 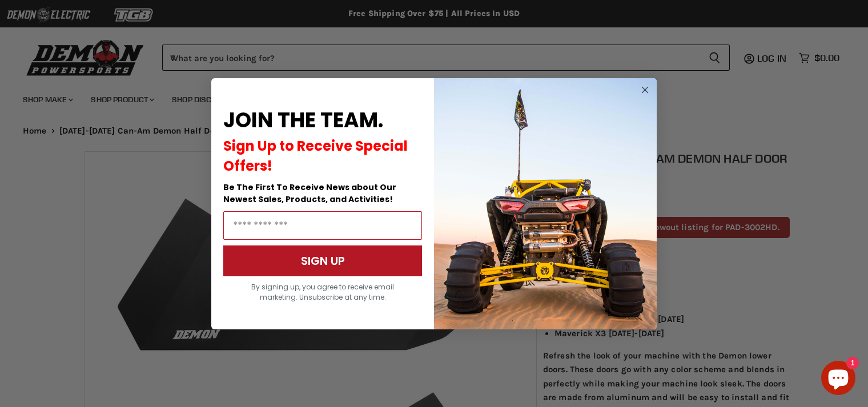 I want to click on button: SIGN UP, so click(x=323, y=261).